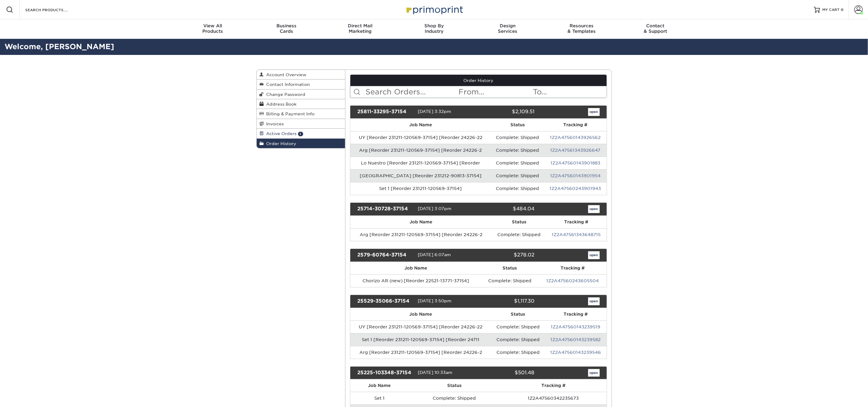 Image resolution: width=868 pixels, height=407 pixels. What do you see at coordinates (842, 9) in the screenshot?
I see `span: 0` at bounding box center [842, 9].